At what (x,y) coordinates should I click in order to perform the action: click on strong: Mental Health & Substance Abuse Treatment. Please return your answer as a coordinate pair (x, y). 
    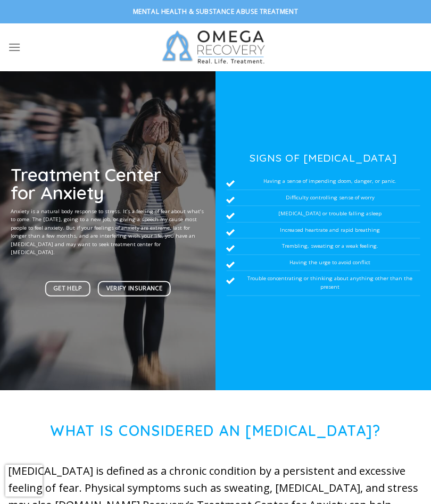
    Looking at the image, I should click on (215, 11).